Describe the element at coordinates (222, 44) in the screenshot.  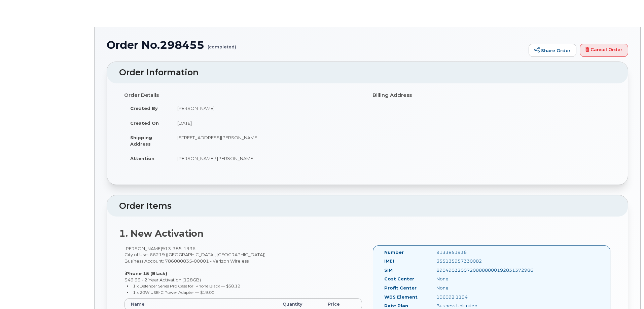
I see `small: (completed)` at that location.